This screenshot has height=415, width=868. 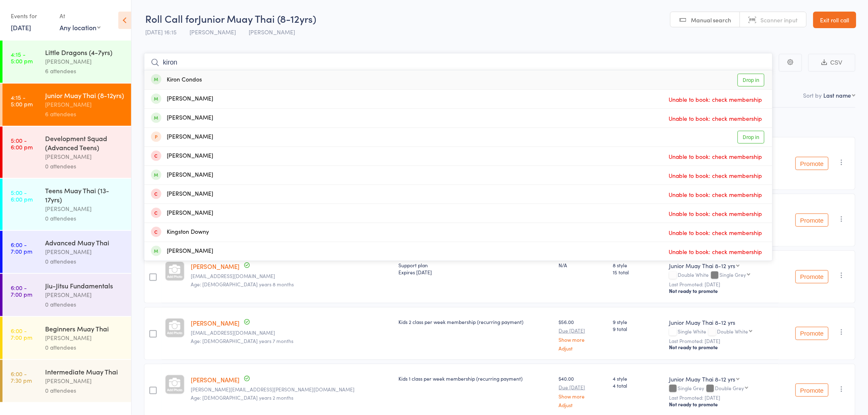 What do you see at coordinates (638, 265) in the screenshot?
I see `span: 8 style` at bounding box center [638, 265].